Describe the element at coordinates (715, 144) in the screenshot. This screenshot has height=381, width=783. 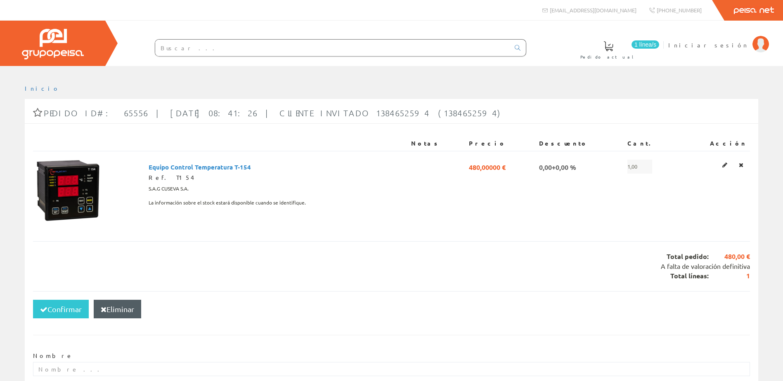
I see `th: Acción` at that location.